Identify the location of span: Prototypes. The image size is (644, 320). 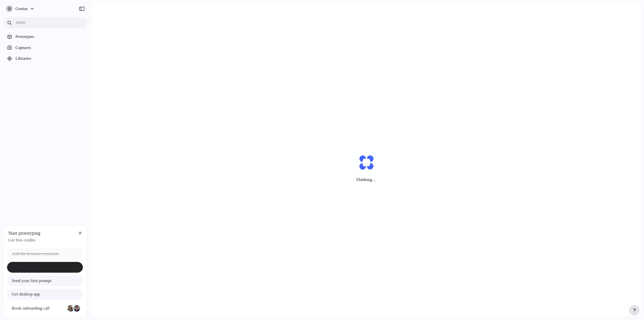
(50, 37).